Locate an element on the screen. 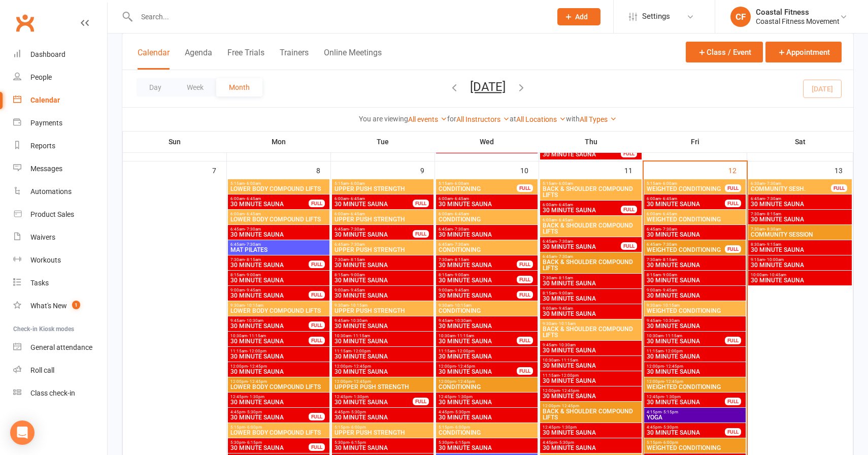 This screenshot has width=868, height=455. span: 9:30am is located at coordinates (591, 323).